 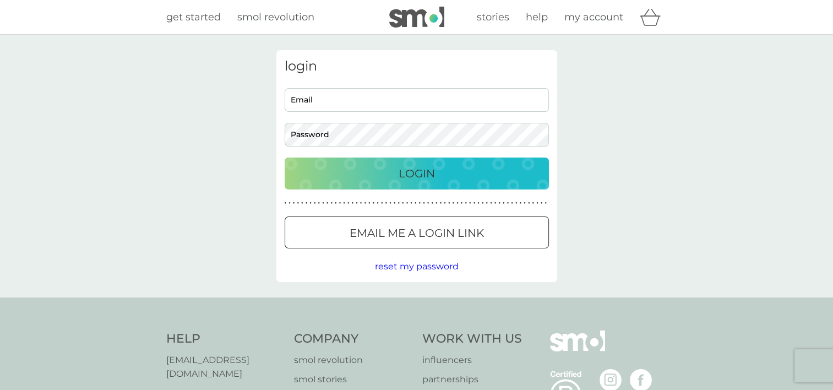 I want to click on span: help, so click(x=537, y=17).